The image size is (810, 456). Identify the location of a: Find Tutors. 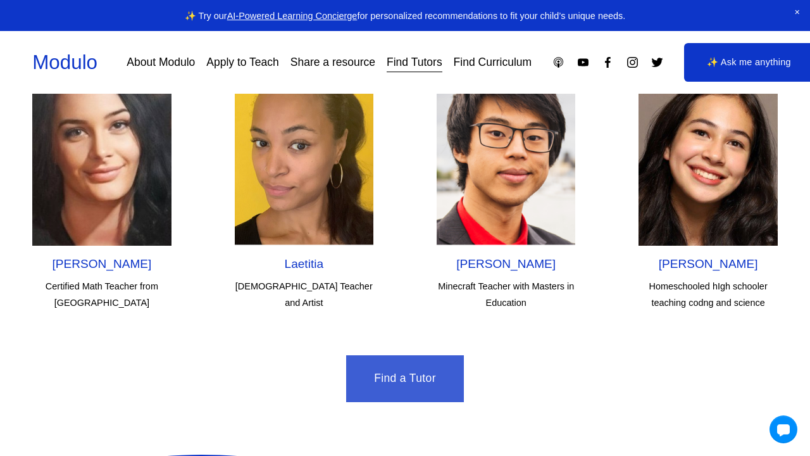
(415, 62).